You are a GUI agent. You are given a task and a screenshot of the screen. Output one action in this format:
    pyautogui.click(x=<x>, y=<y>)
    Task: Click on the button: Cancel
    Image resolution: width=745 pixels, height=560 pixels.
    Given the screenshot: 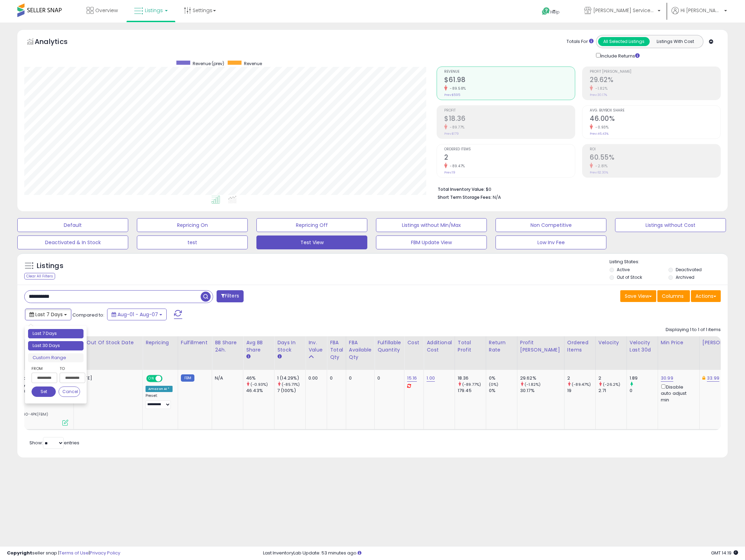 What is the action you would take?
    pyautogui.click(x=69, y=392)
    